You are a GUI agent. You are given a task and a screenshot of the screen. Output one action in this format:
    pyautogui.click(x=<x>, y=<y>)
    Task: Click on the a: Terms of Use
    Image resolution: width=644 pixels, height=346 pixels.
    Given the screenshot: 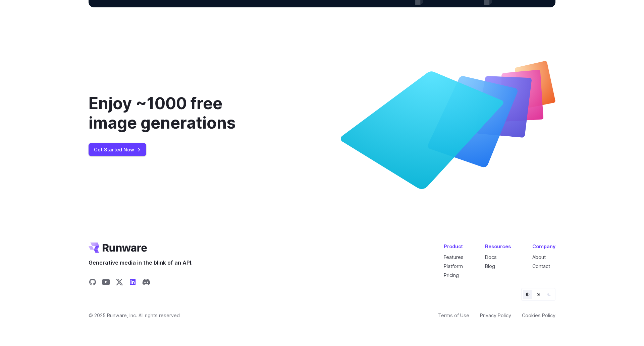 What is the action you would take?
    pyautogui.click(x=454, y=316)
    